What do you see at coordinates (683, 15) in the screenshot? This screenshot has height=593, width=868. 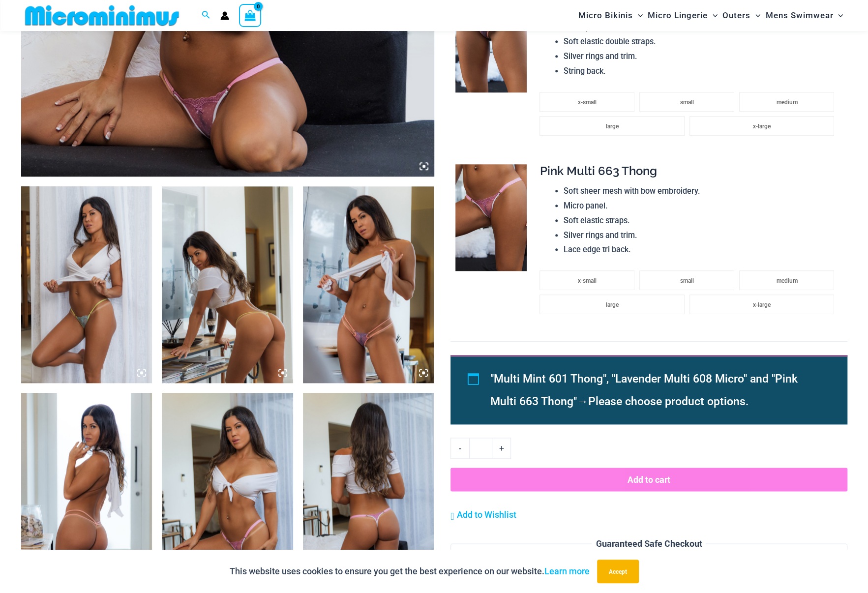 I see `a: Micro LingerieMenu ToggleMenu Toggle` at bounding box center [683, 15].